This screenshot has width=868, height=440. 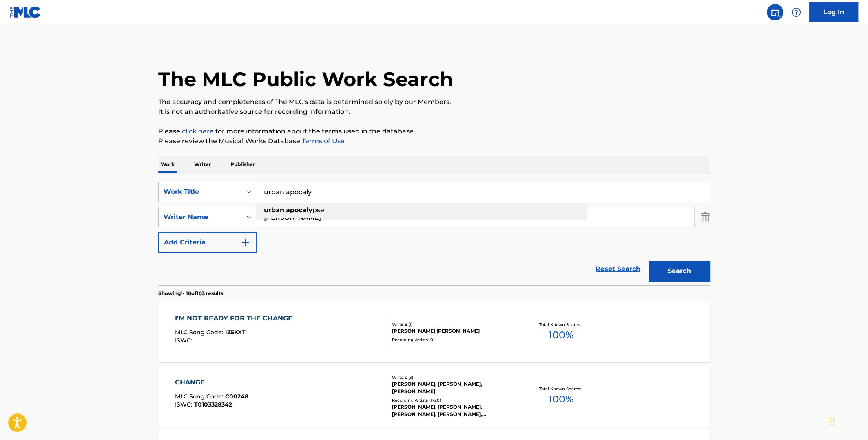 I want to click on span: IZ5KXT, so click(x=236, y=333).